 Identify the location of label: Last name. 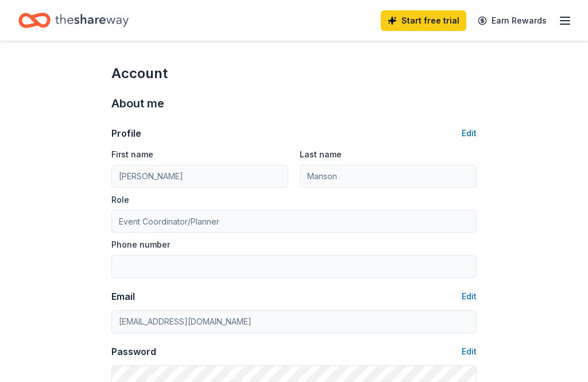
(321, 155).